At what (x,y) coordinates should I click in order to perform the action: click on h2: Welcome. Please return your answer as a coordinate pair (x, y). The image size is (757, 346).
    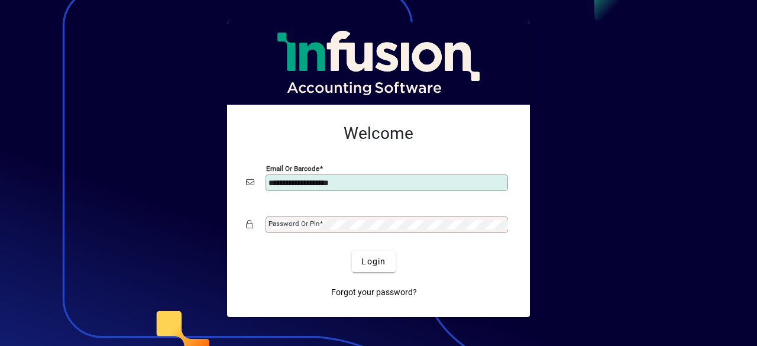
    Looking at the image, I should click on (378, 134).